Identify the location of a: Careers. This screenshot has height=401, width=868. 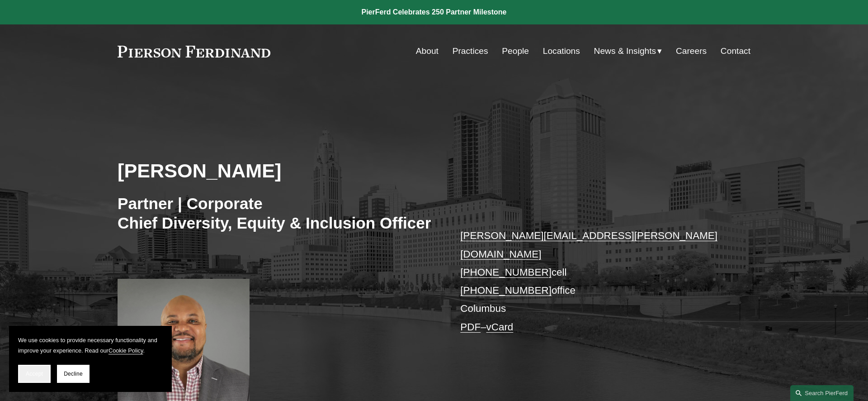
(691, 51).